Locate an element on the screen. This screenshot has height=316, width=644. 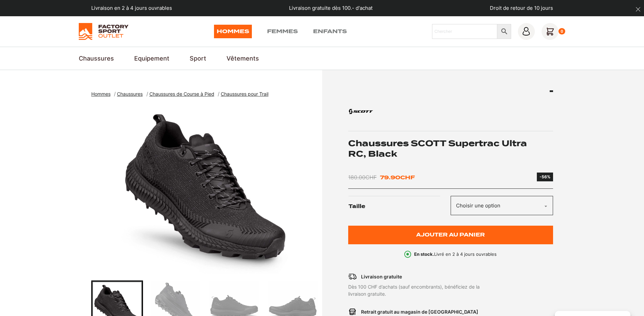
button: Ajouter au panier is located at coordinates (451, 235).